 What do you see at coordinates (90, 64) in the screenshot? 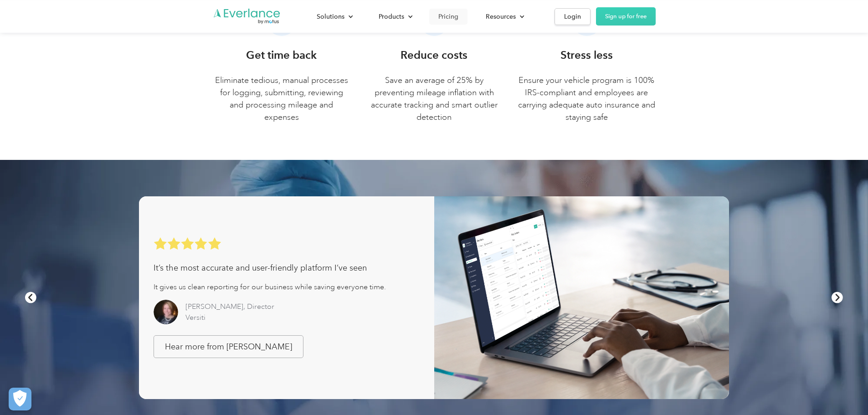
I see `input: Submit` at bounding box center [90, 64].